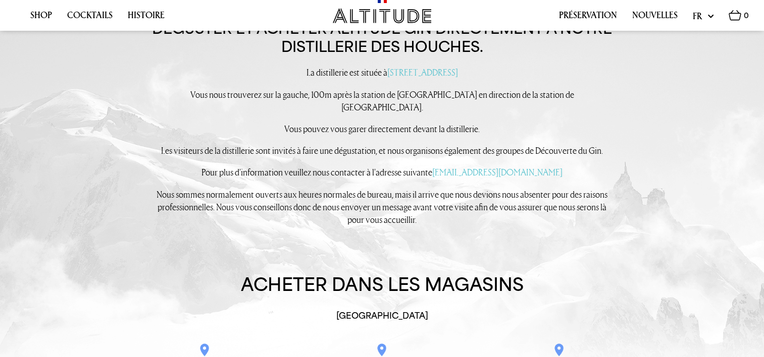 The height and width of the screenshot is (357, 764). Describe the element at coordinates (382, 38) in the screenshot. I see `h3: Déguster et acheter Altitude Gin directement à notre distillerie des Houches.` at that location.